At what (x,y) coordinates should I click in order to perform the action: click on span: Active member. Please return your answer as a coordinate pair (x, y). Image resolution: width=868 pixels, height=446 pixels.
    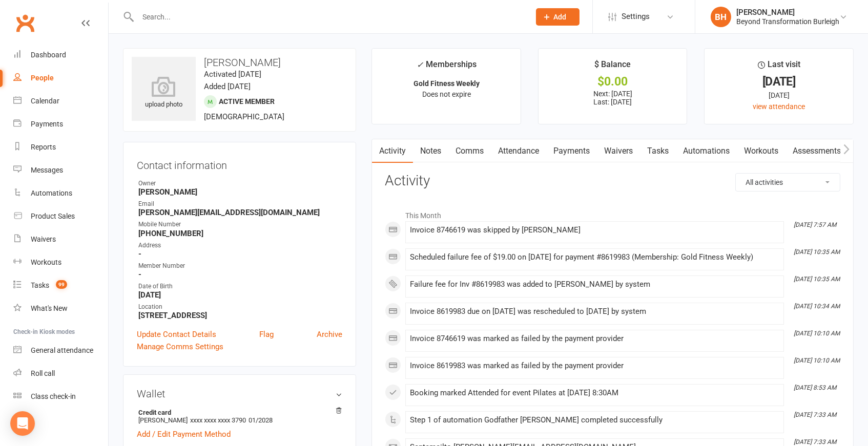
    Looking at the image, I should click on (247, 101).